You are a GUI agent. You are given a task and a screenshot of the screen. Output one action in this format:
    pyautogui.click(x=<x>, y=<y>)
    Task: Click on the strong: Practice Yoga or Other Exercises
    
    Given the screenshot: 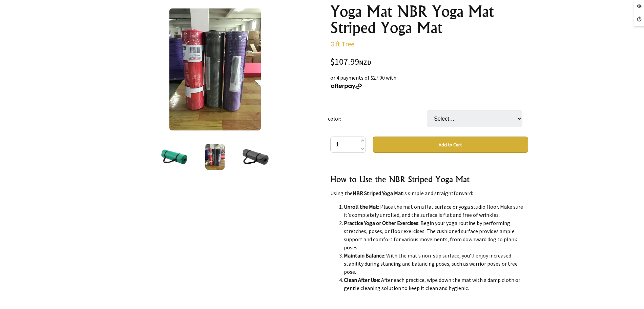 What is the action you would take?
    pyautogui.click(x=381, y=223)
    